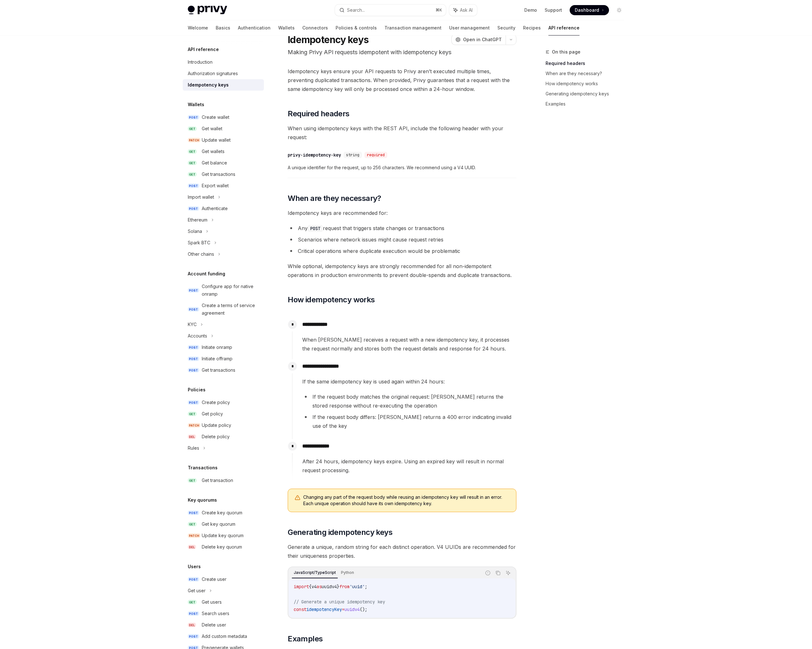 This screenshot has height=649, width=812. Describe the element at coordinates (196, 389) in the screenshot. I see `h5: Policies` at that location.